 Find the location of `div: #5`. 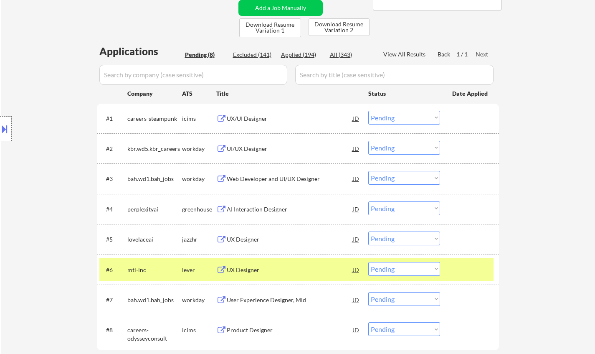

div: #5 is located at coordinates (113, 239).